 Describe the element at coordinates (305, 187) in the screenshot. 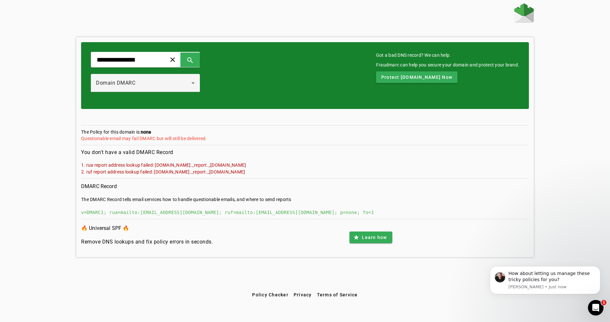

I see `h3: DMARC Record` at that location.